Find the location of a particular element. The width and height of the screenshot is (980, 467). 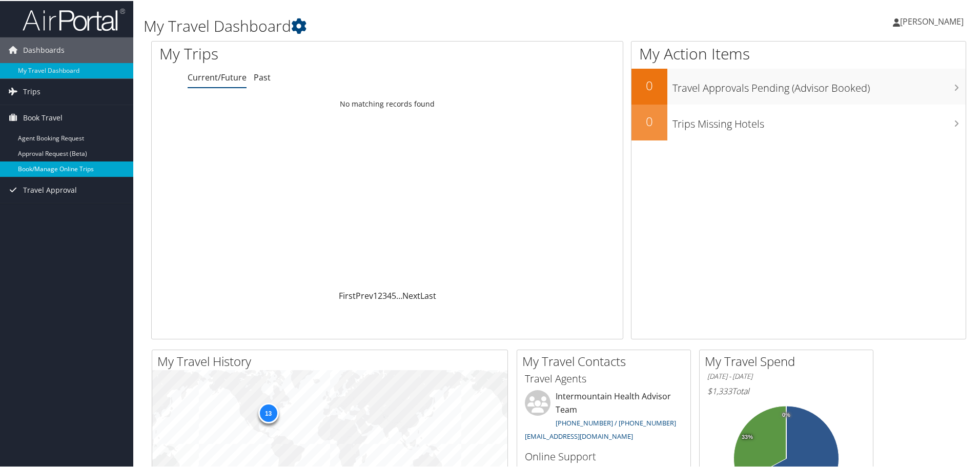

a: Last is located at coordinates (428, 294).